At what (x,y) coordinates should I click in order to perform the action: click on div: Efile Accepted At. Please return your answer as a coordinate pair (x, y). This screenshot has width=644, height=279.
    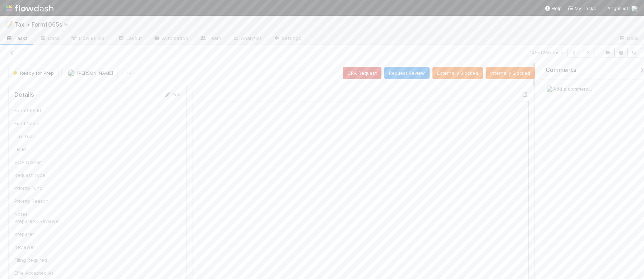
    Looking at the image, I should click on (41, 273).